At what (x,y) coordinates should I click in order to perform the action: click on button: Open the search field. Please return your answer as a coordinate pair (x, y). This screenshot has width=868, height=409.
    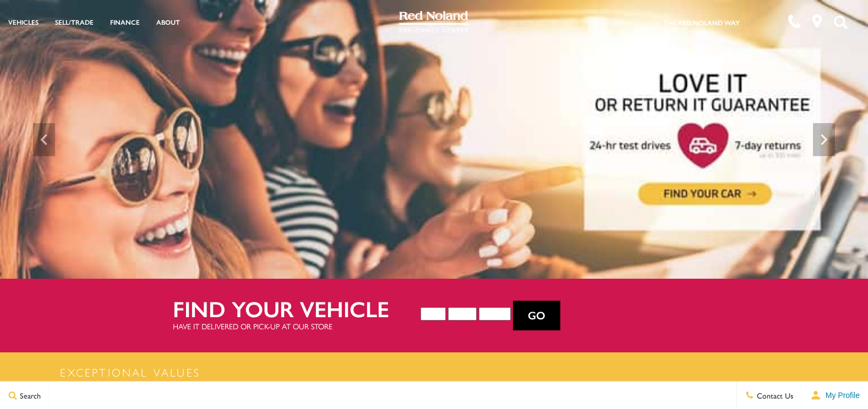
    Looking at the image, I should click on (841, 22).